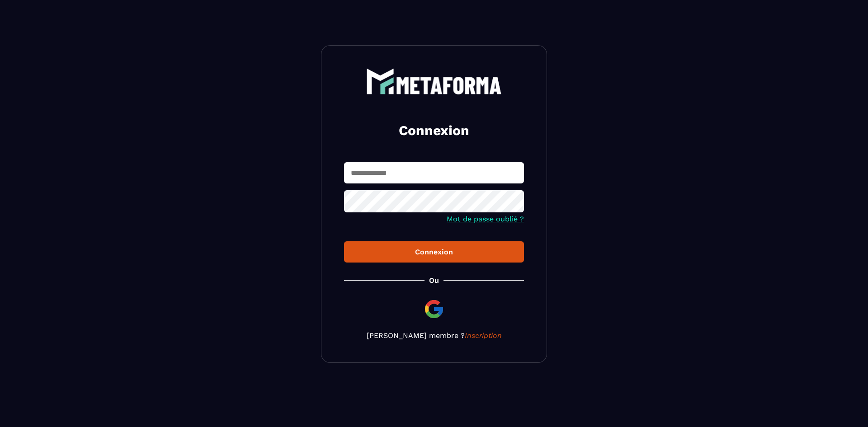 This screenshot has height=427, width=868. Describe the element at coordinates (483, 335) in the screenshot. I see `a: Inscription` at that location.